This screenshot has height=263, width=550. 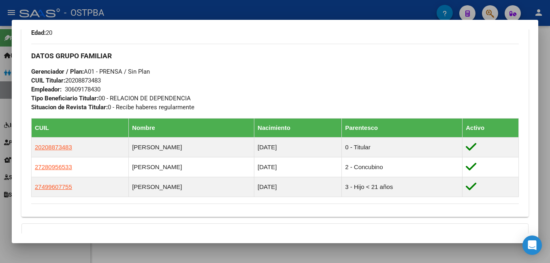 I want to click on strong: CUIL Titular:, so click(x=48, y=81).